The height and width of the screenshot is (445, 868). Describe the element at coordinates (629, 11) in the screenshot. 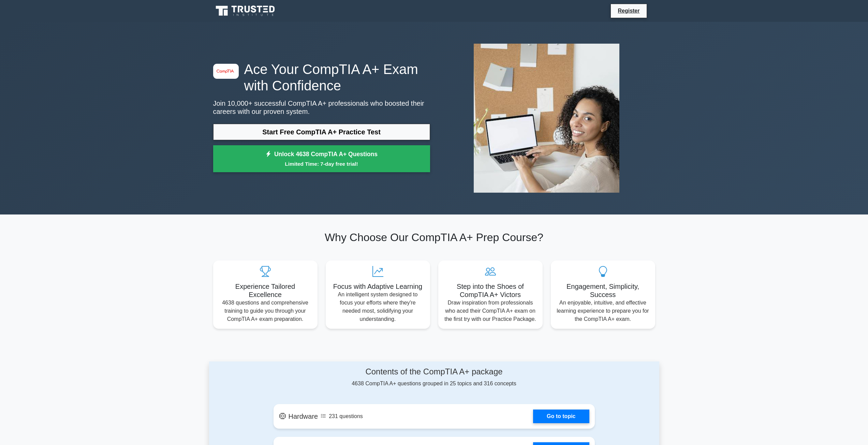

I see `a: Register` at that location.